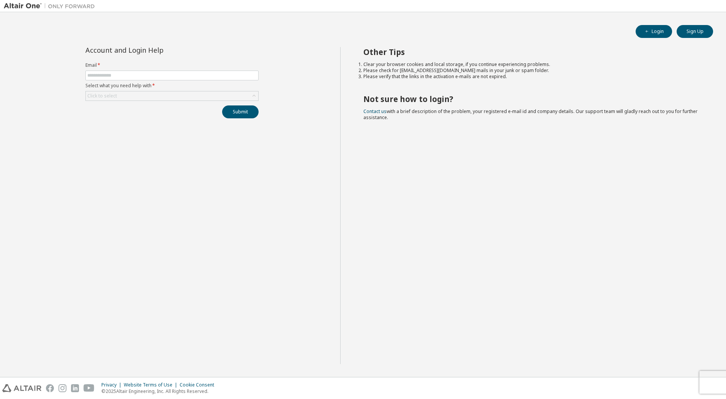 This screenshot has width=726, height=399. Describe the element at coordinates (532, 65) in the screenshot. I see `li: Clear your browser cookies and local storage, if you continue experiencing problems.` at that location.